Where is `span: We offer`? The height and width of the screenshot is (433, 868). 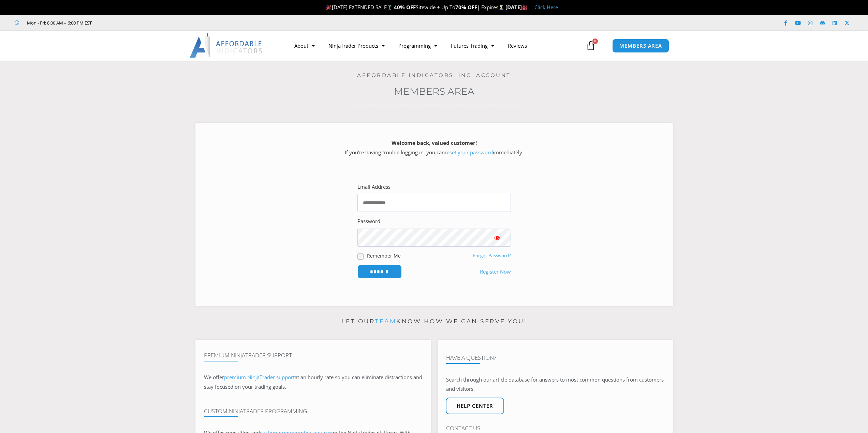
span: We offer is located at coordinates (214, 377).